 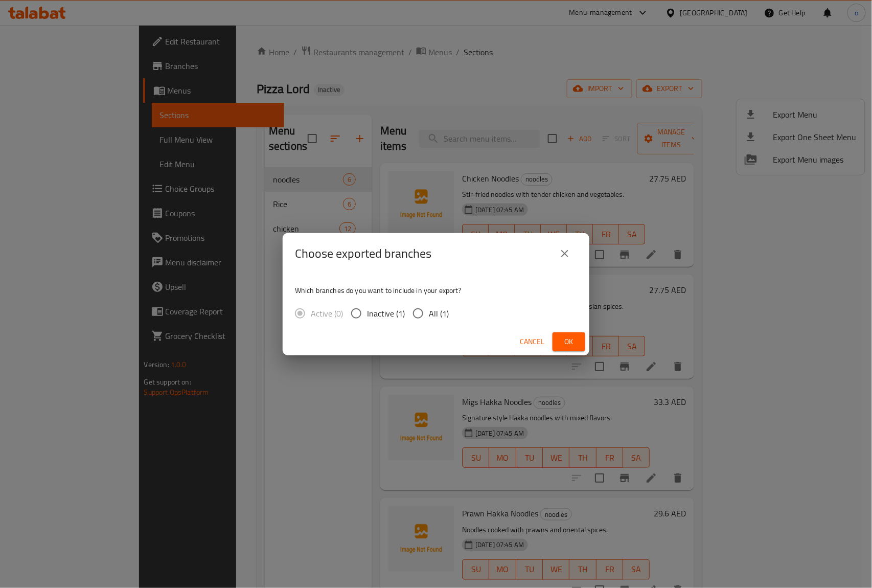 I want to click on span: Ok, so click(x=569, y=341).